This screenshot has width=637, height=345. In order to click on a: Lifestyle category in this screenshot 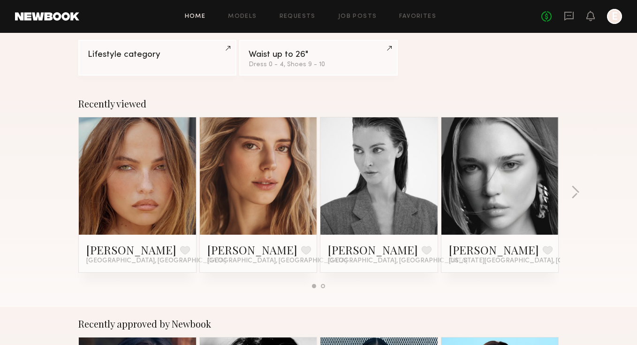, I will do `click(157, 58)`.